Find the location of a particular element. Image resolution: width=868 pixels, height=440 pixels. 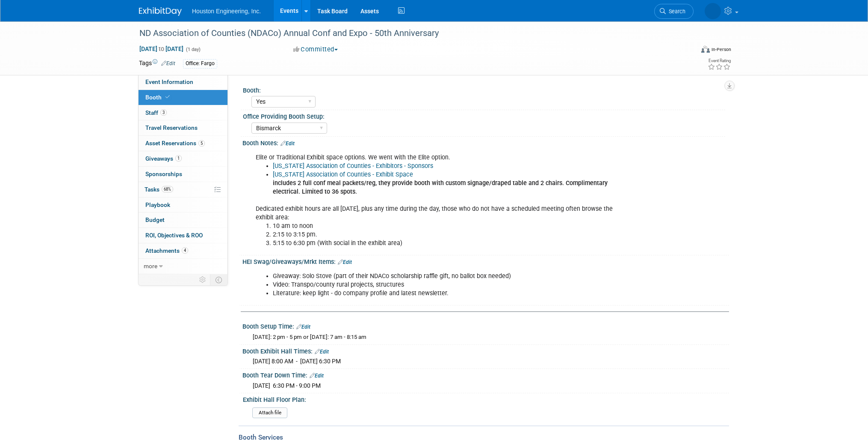

td: Personalize Event Tab Strip is located at coordinates (203, 280).